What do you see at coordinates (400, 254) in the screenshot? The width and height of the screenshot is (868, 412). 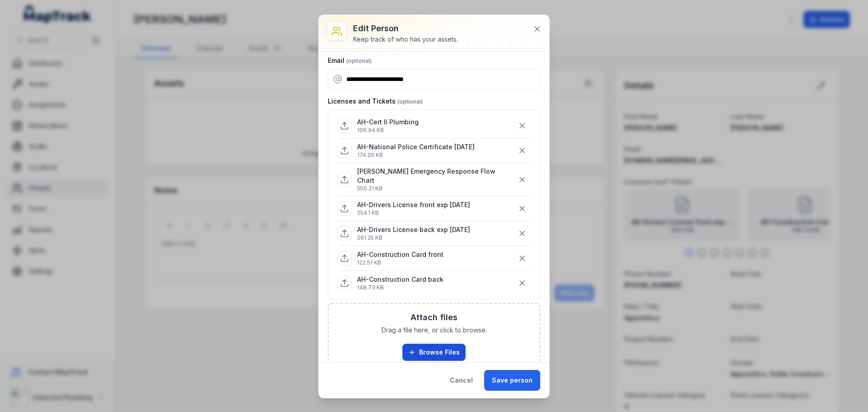 I see `p: AH-Construction Card front` at bounding box center [400, 254].